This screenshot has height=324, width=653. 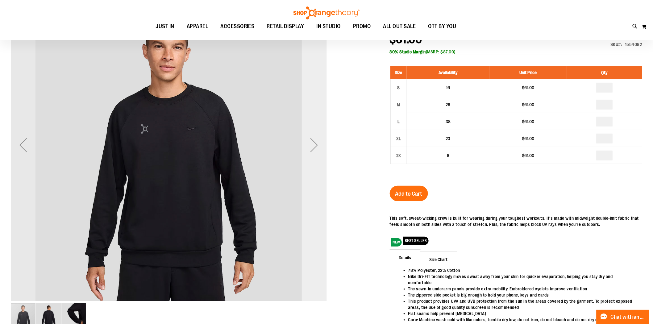 What do you see at coordinates (405, 257) in the screenshot?
I see `span: Details` at bounding box center [405, 257].